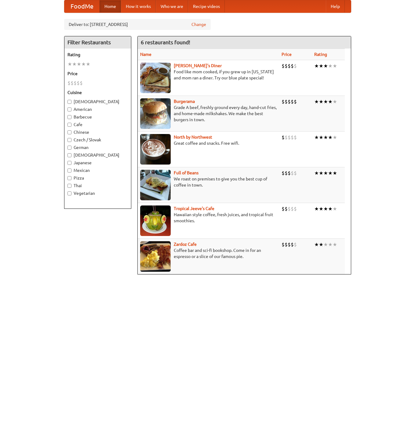 The height and width of the screenshot is (432, 415). What do you see at coordinates (98, 117) in the screenshot?
I see `label: Barbecue` at bounding box center [98, 117].